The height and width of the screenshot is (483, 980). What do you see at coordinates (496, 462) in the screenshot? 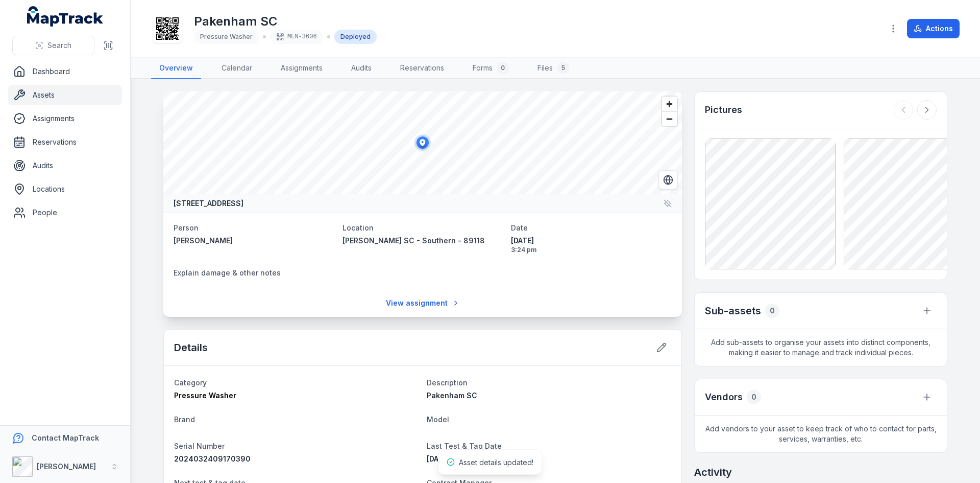
I see `span: Asset details updated!` at bounding box center [496, 462].